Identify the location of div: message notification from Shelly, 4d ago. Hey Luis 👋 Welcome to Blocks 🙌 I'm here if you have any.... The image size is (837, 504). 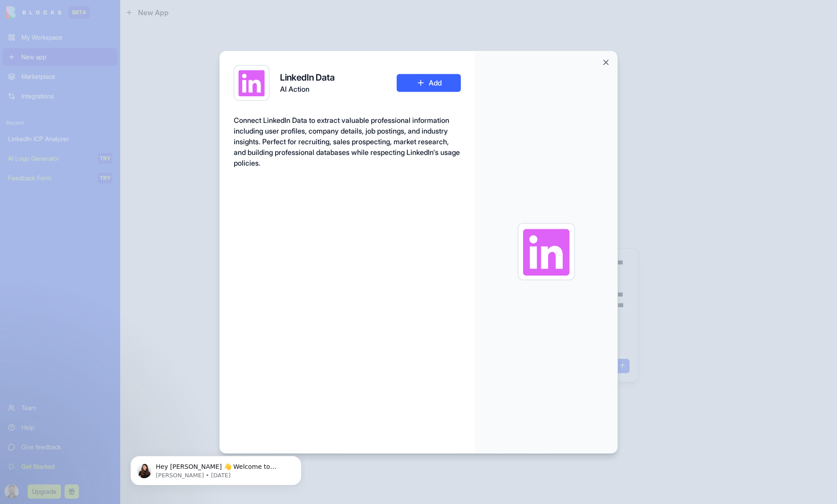
(89, 33).